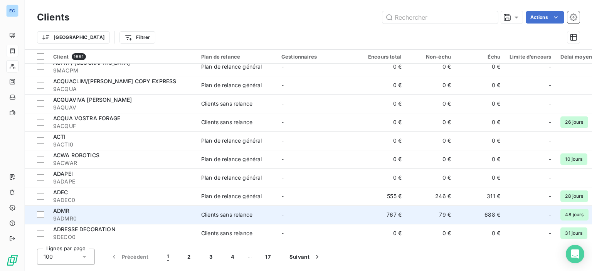 This screenshot has height=271, width=592. I want to click on td: 246 €, so click(431, 196).